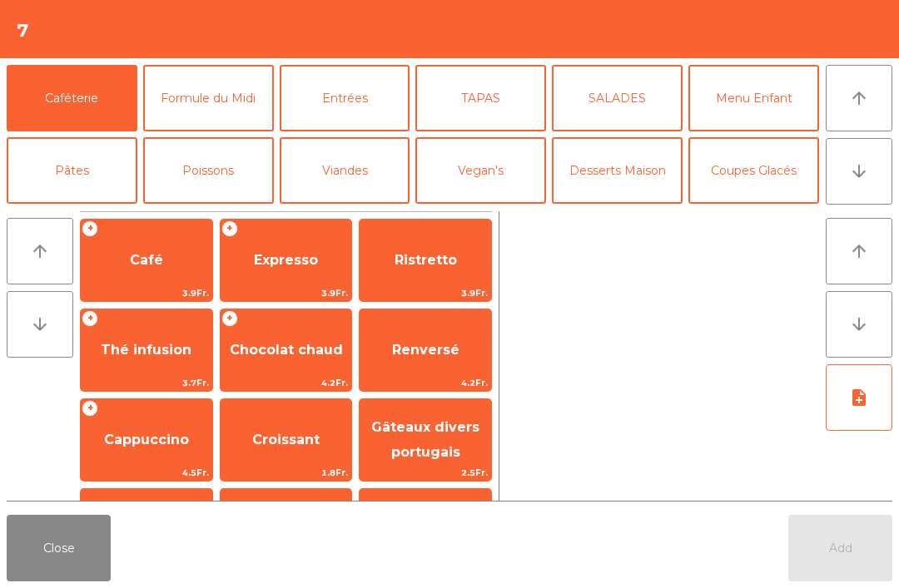 This screenshot has width=899, height=588. Describe the element at coordinates (859, 398) in the screenshot. I see `button: note_add` at that location.